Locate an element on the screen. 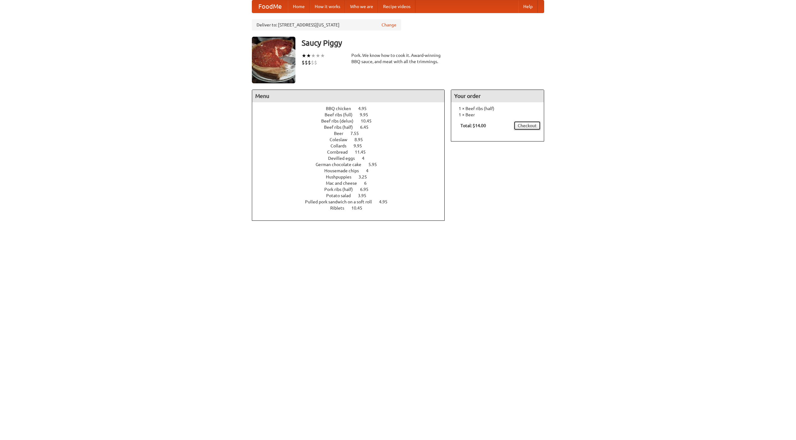  a: Pulled pork sandwich on a soft roll 4.95 is located at coordinates (352, 202).